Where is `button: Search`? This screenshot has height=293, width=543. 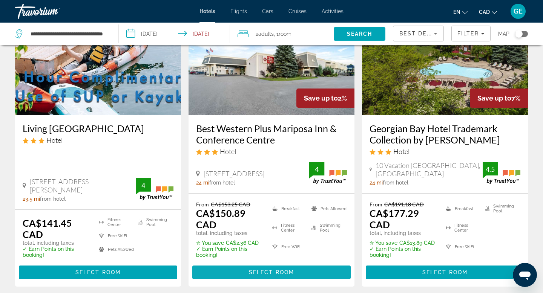
button: Search is located at coordinates (359, 34).